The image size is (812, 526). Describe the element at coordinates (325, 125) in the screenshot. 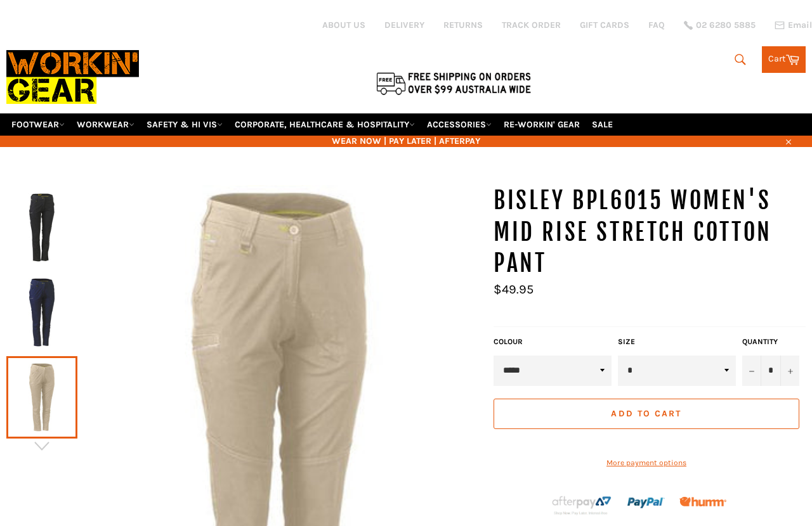

I see `a: CORPORATE, HEALTHCARE & HOSPITALITY` at that location.